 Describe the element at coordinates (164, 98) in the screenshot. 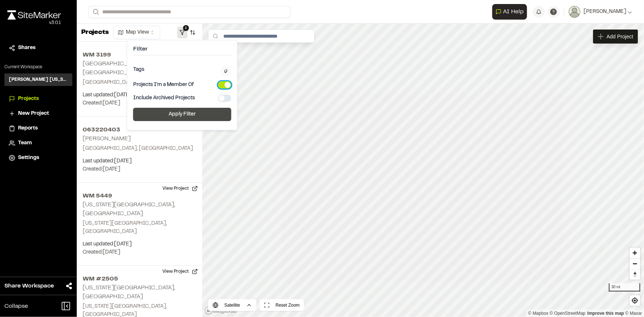

I see `label: Include Archived Projects` at that location.